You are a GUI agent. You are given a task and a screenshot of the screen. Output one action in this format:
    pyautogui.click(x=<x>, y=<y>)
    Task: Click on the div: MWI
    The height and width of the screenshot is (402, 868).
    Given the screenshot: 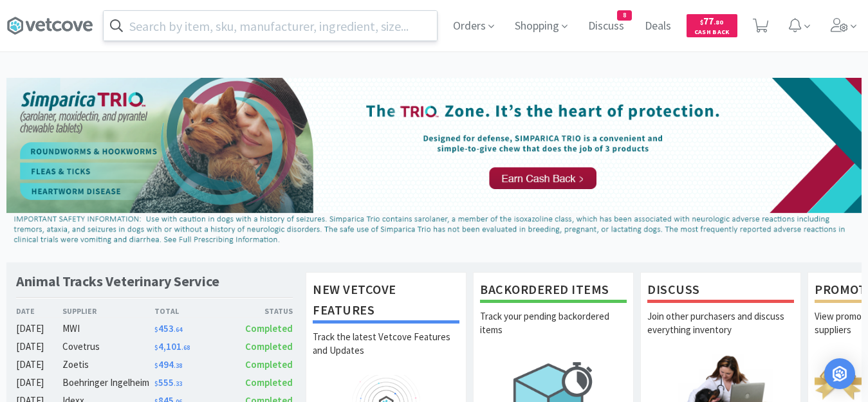 What is the action you would take?
    pyautogui.click(x=108, y=328)
    